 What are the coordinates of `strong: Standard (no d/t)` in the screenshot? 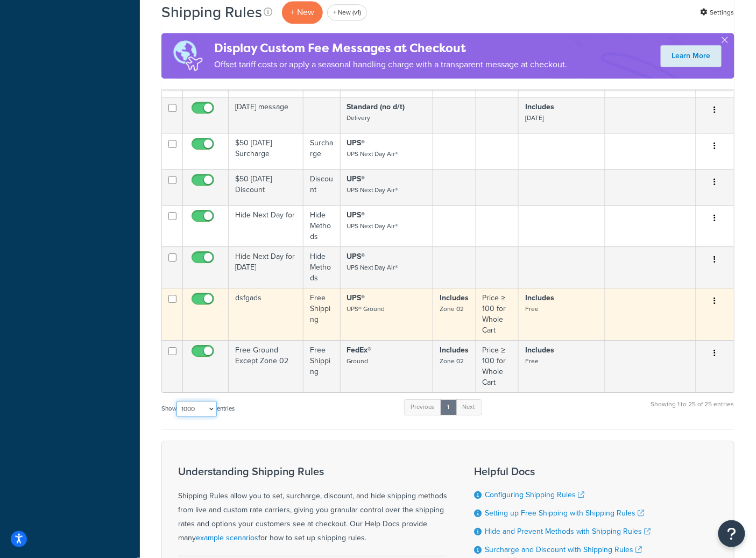 It's located at (376, 106).